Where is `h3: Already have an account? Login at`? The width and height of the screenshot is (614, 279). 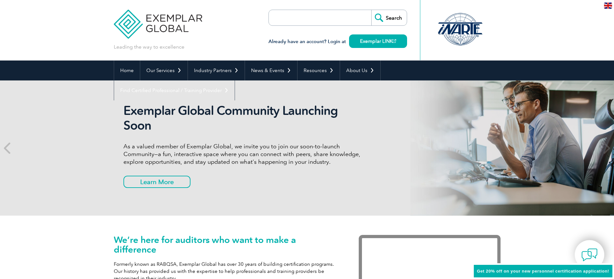 h3: Already have an account? Login at is located at coordinates (338, 42).